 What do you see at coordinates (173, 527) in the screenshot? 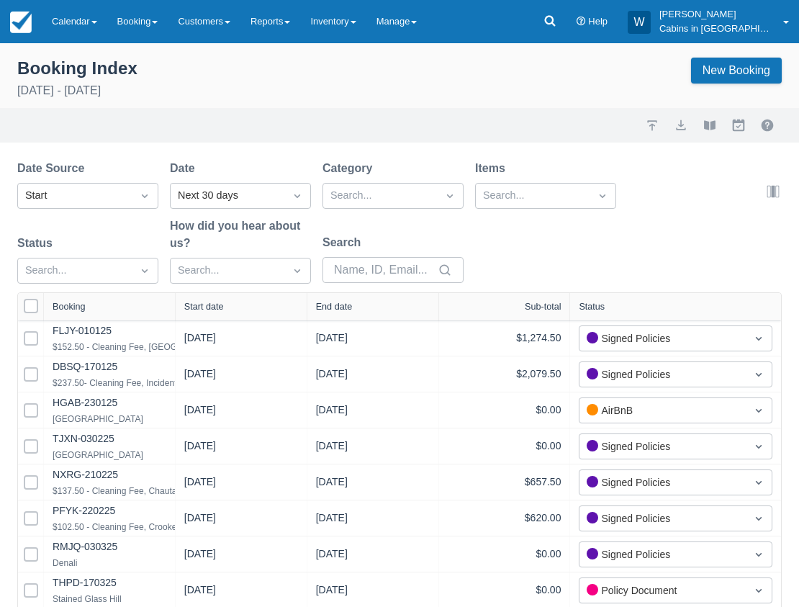
I see `div: $102.50 - Cleaning Fee, Crooked Pine, Incidental Service Fee` at bounding box center [173, 527].